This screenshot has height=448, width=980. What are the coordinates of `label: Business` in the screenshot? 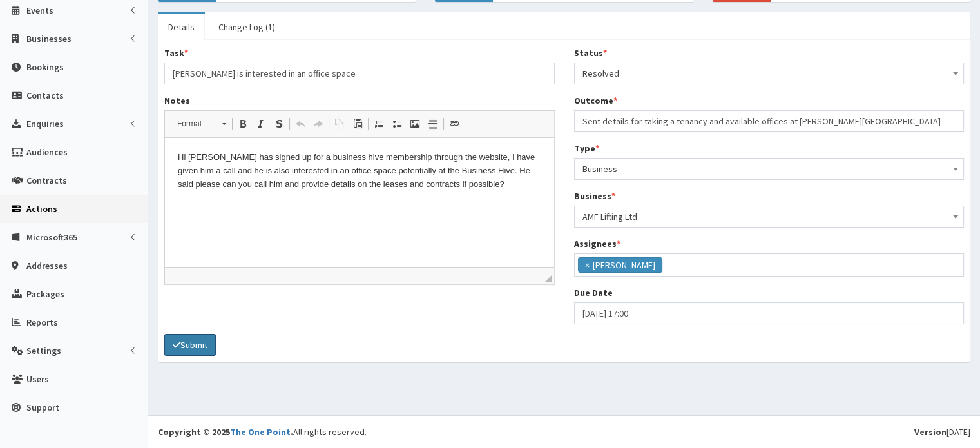 It's located at (594, 196).